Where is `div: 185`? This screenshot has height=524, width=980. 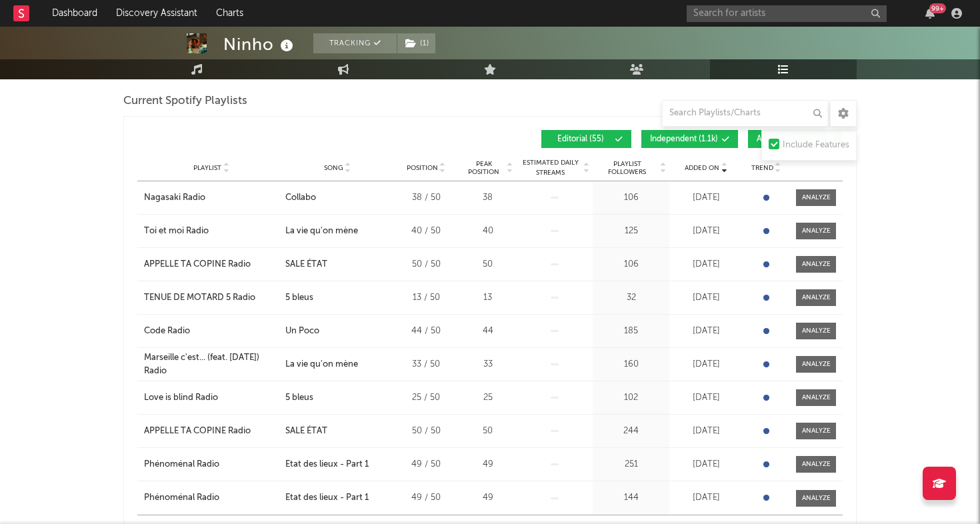
div: 185 is located at coordinates (631, 331).